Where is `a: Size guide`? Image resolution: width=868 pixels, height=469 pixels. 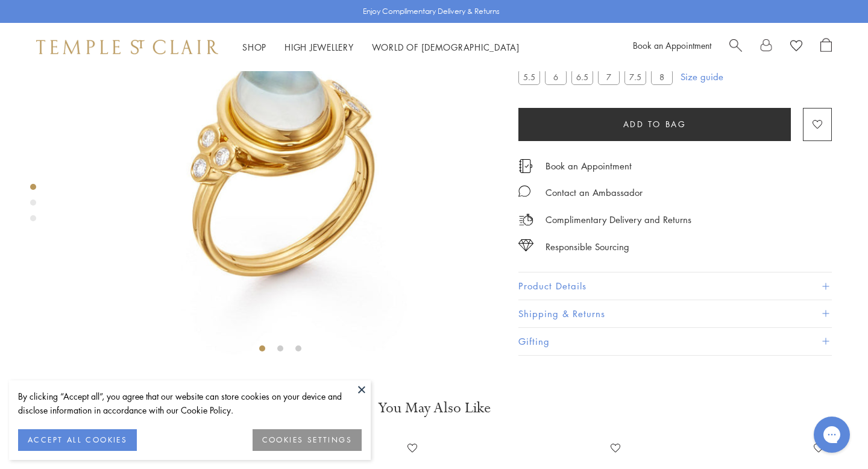
a: Size guide is located at coordinates (702, 78).